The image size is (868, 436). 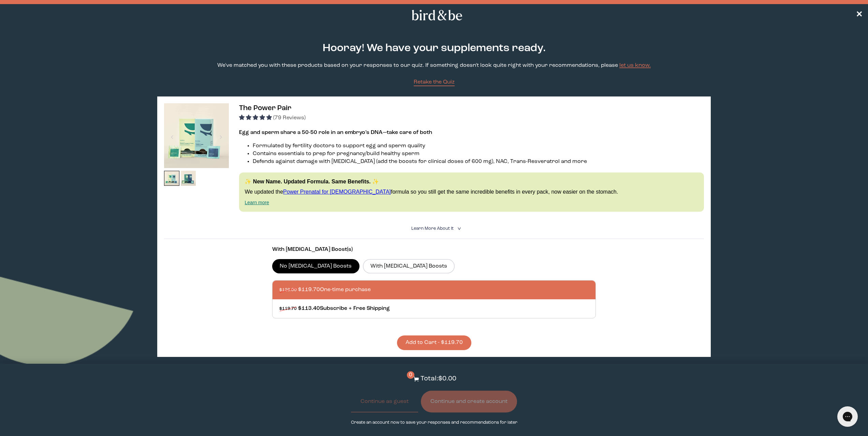 I want to click on button: Continue and create account, so click(x=469, y=402).